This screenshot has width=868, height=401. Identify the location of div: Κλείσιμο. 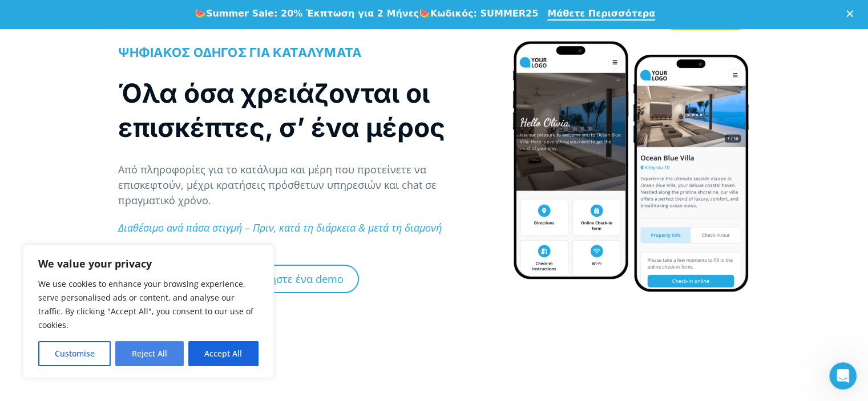
(852, 14).